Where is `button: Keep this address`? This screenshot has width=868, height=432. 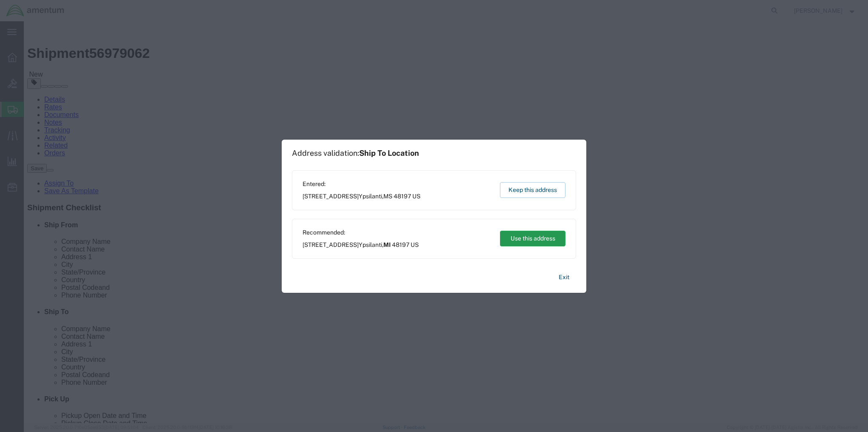 button: Keep this address is located at coordinates (533, 190).